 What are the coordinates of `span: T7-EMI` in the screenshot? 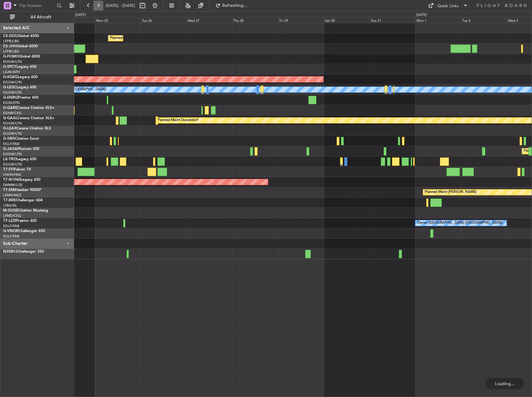 It's located at (9, 190).